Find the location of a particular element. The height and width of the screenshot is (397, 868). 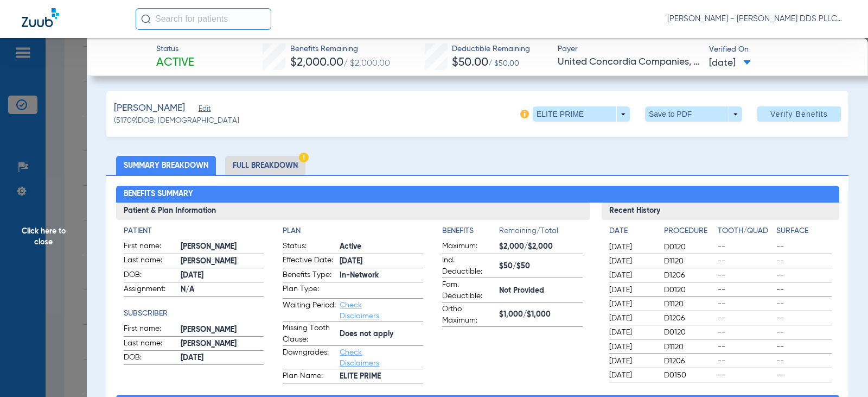

span: Not Provided is located at coordinates (541, 290).